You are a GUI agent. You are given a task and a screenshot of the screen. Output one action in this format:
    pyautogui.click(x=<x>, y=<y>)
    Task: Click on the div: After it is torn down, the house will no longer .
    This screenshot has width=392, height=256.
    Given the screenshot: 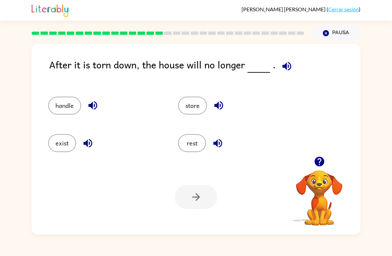 What is the action you would take?
    pyautogui.click(x=204, y=70)
    